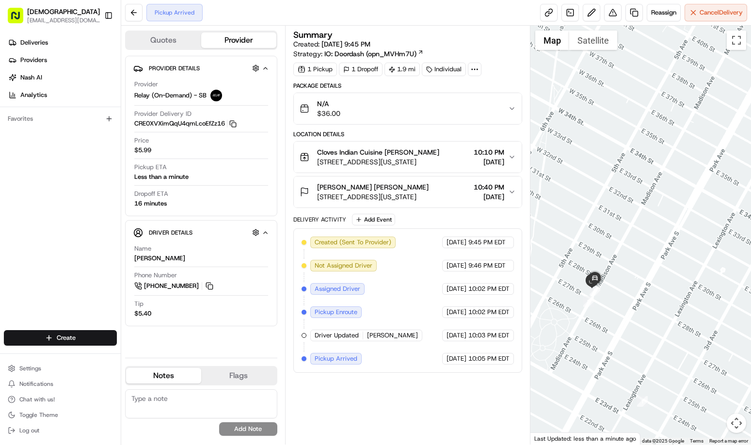 This screenshot has height=445, width=751. Describe the element at coordinates (151, 194) in the screenshot. I see `span: Dropoff ETA` at that location.